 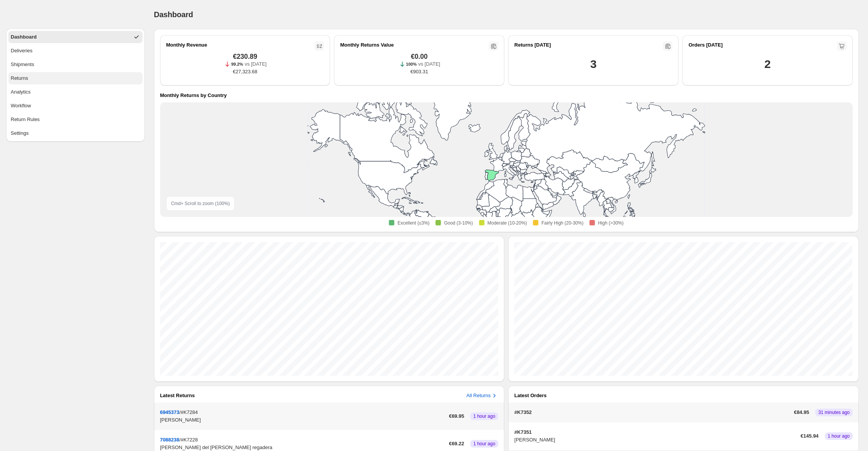 I want to click on span: #K7284, so click(x=190, y=412).